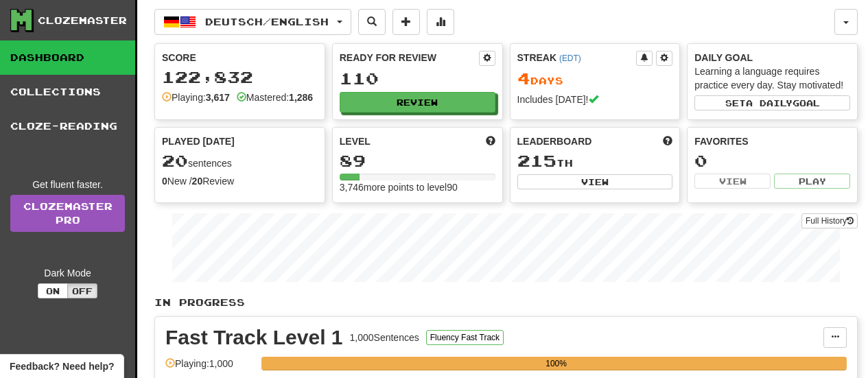 Image resolution: width=868 pixels, height=378 pixels. Describe the element at coordinates (773, 161) in the screenshot. I see `div: 0` at that location.